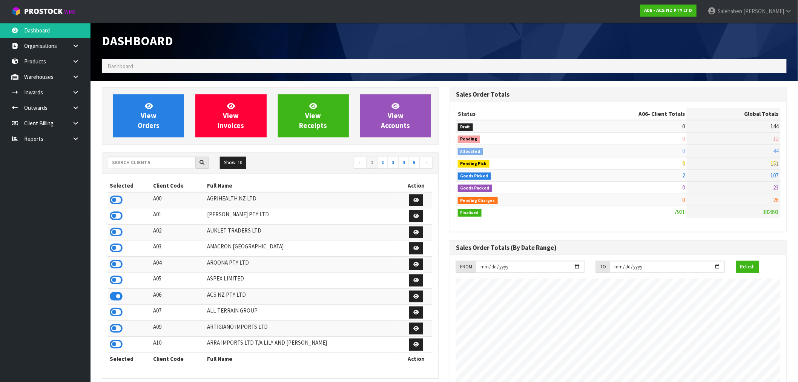  What do you see at coordinates (178, 216) in the screenshot?
I see `td: A01` at bounding box center [178, 216].